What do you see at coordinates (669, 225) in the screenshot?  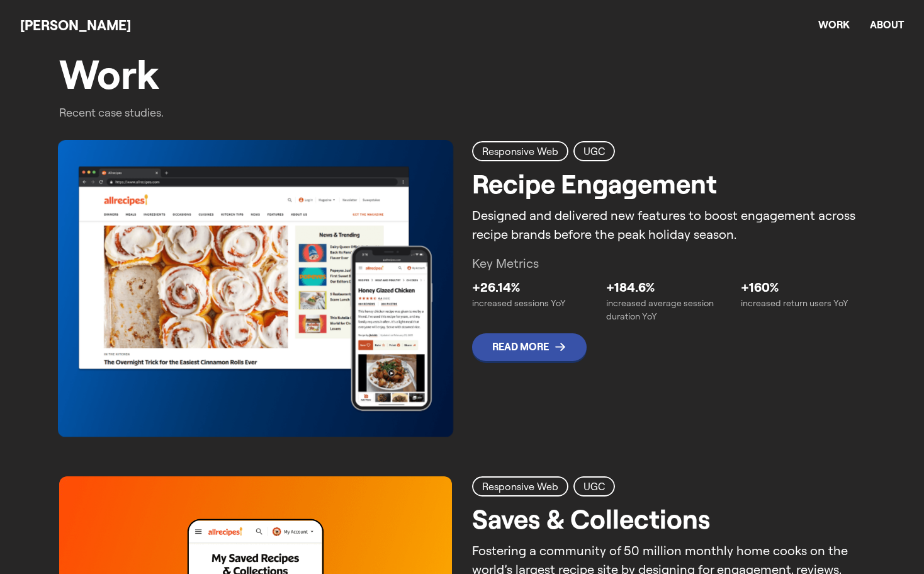 I see `p: Designed and delivered new features to boost engagement across recipe brands before the peak holi...` at bounding box center [669, 225].